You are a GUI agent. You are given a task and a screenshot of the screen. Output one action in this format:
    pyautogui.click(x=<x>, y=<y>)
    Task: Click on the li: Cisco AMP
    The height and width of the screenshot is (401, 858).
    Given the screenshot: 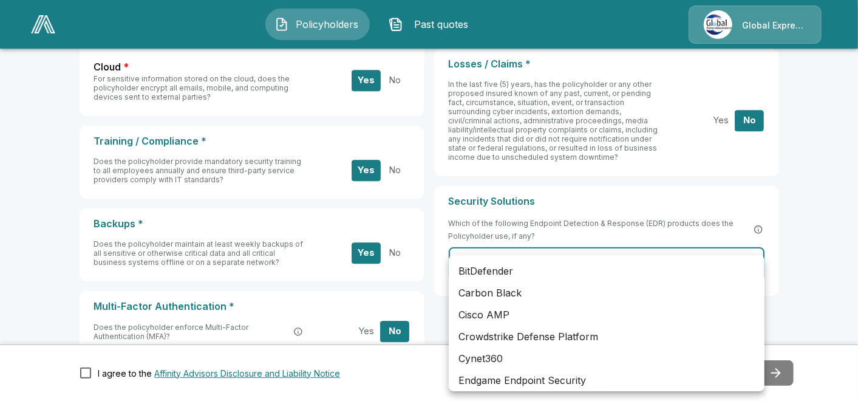 What is the action you would take?
    pyautogui.click(x=607, y=315)
    